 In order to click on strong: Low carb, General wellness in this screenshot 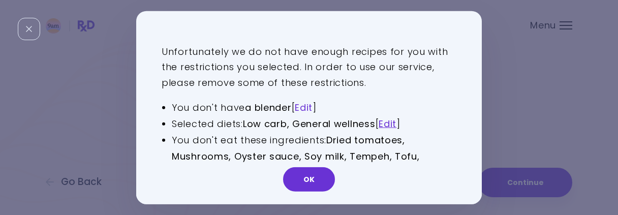, I will do `click(309, 123)`.